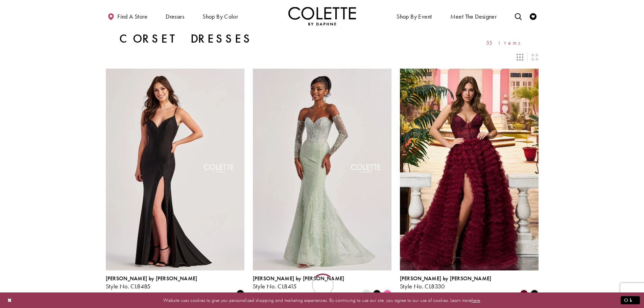 This screenshot has width=644, height=308. I want to click on span: Style No. CL8415, so click(275, 286).